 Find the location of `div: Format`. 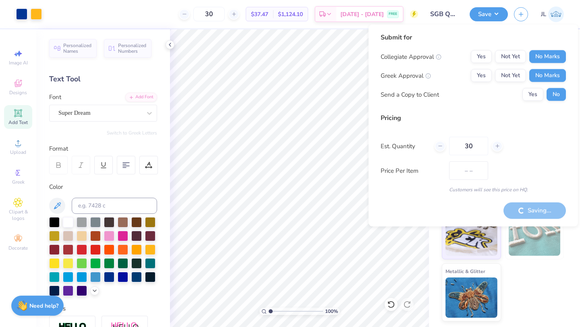

div: Format is located at coordinates (103, 149).